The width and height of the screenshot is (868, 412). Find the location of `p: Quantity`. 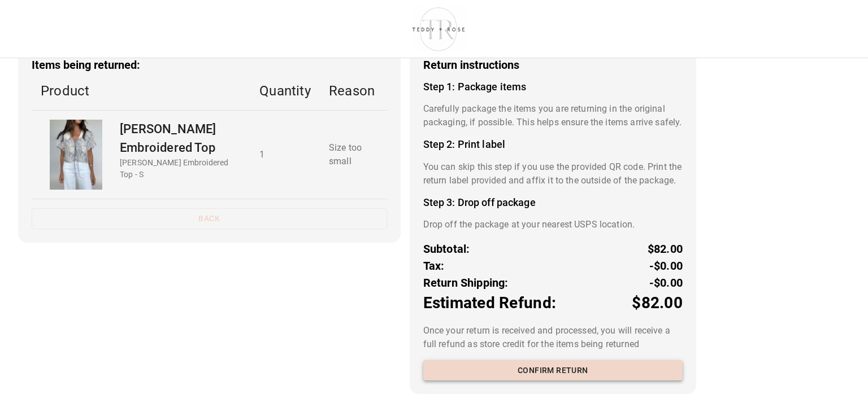

p: Quantity is located at coordinates (285, 91).